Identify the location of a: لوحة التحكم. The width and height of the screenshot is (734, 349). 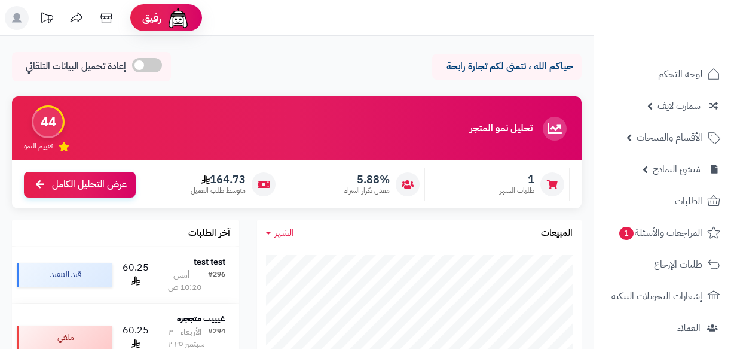
(664, 74).